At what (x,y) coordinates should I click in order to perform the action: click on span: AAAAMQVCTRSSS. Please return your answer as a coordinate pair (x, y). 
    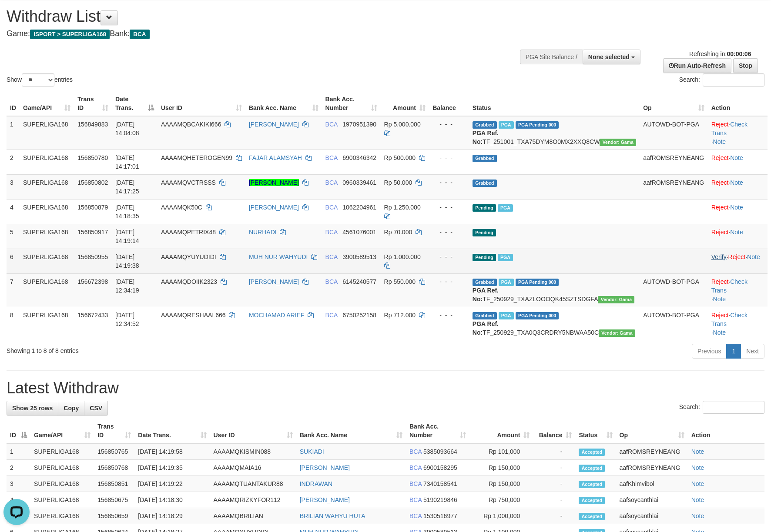
    Looking at the image, I should click on (189, 182).